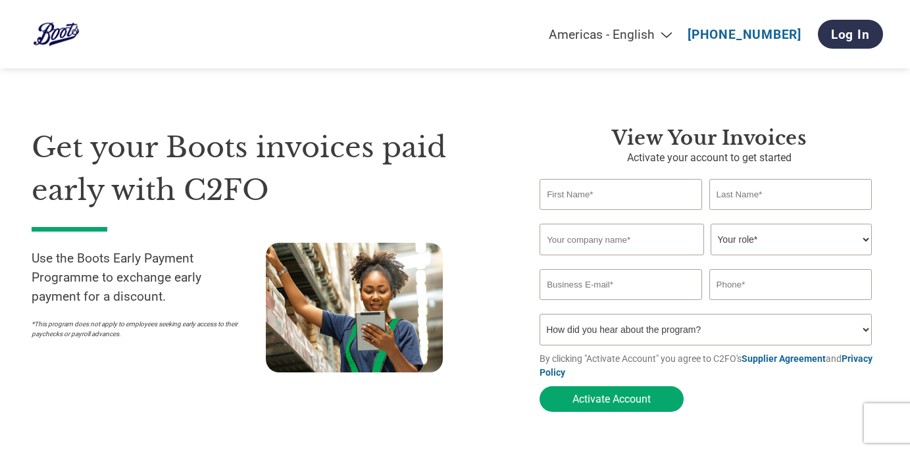 This screenshot has height=452, width=910. Describe the element at coordinates (621, 194) in the screenshot. I see `input: First Name*` at that location.